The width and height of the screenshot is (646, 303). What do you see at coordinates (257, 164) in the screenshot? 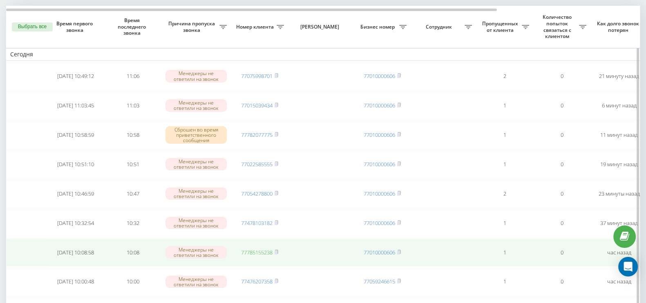
I see `a: 77022585555` at bounding box center [257, 164].